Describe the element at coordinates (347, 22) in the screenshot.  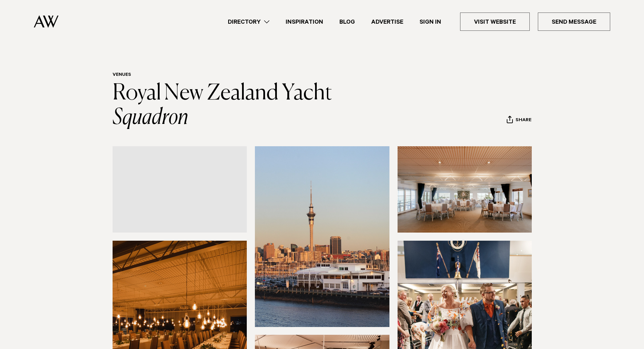
I see `a: Blog` at that location.